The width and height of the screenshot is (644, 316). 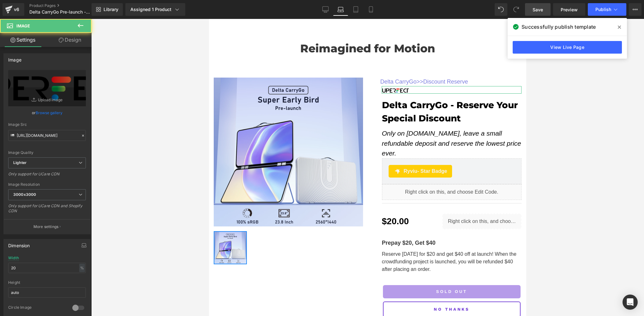 I want to click on a: NO THANKS, so click(x=242, y=290).